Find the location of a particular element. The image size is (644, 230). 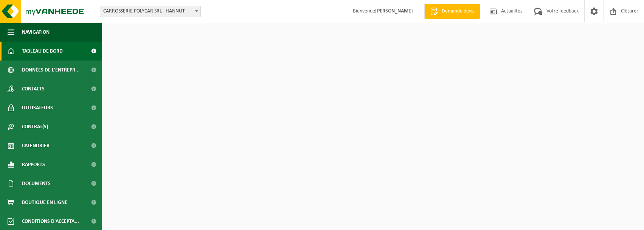

span: Données de l'entrepr... is located at coordinates (51, 70).